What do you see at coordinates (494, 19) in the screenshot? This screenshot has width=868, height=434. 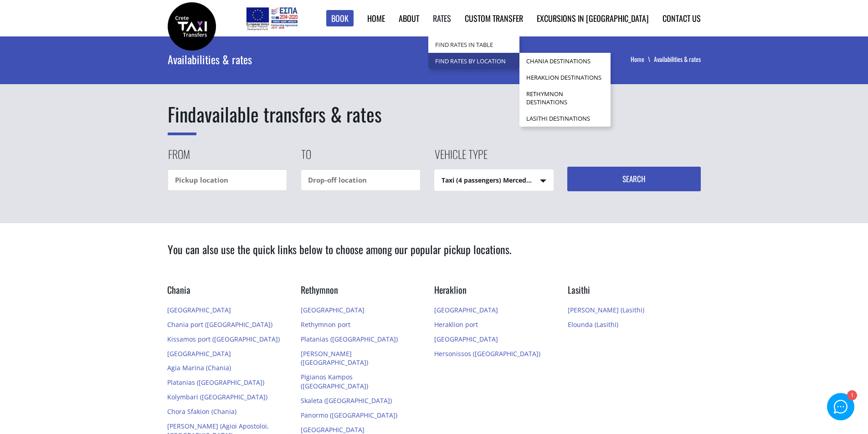 I see `a: Custom Transfer` at bounding box center [494, 19].